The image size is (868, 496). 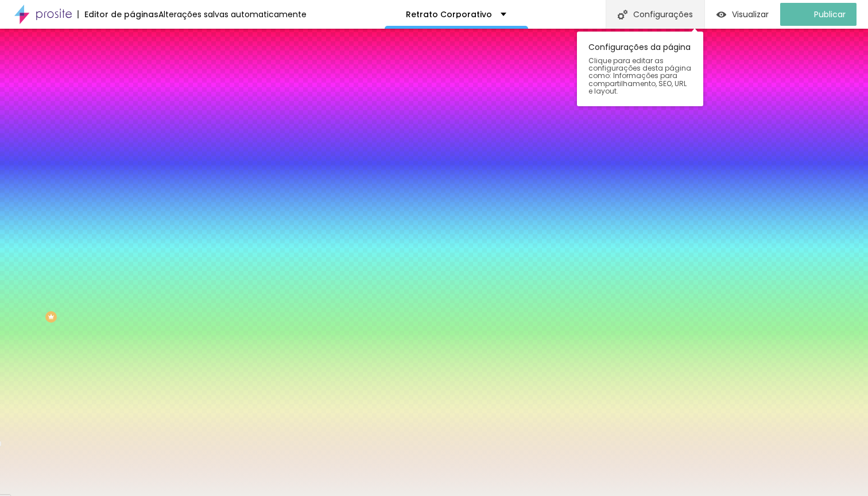 What do you see at coordinates (750, 15) in the screenshot?
I see `span: Visualizar` at bounding box center [750, 15].